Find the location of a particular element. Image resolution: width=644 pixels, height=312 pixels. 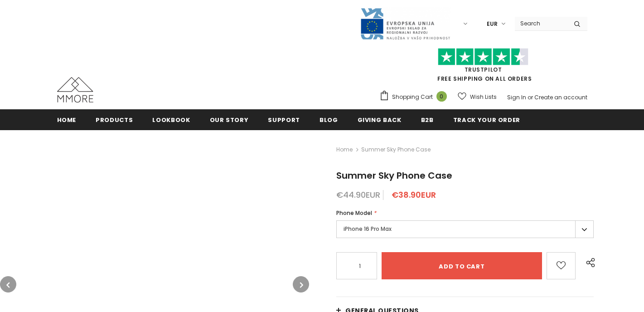

a: Javni Razpis is located at coordinates (405, 23).